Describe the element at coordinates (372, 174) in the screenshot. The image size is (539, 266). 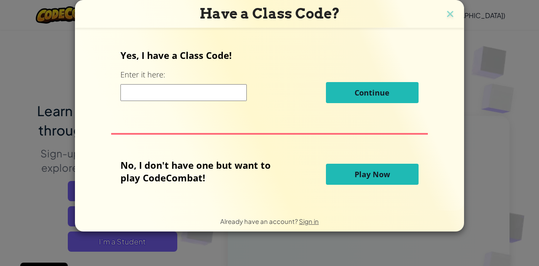
I see `button: Play Now` at that location.